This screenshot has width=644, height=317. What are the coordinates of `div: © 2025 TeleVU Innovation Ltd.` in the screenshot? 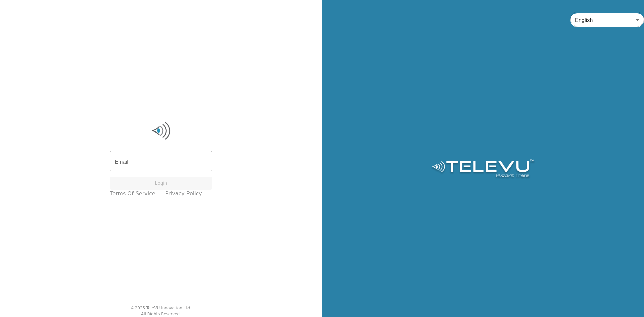 It's located at (161, 308).